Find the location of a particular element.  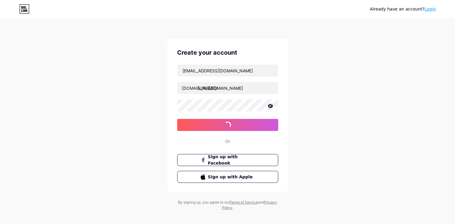

input: Email is located at coordinates (228, 71).